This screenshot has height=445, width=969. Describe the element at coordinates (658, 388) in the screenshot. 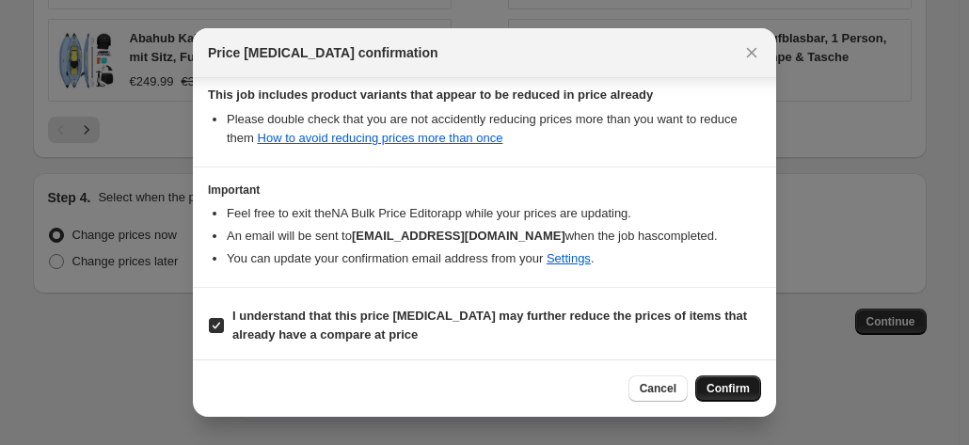

I see `span: Cancel` at that location.